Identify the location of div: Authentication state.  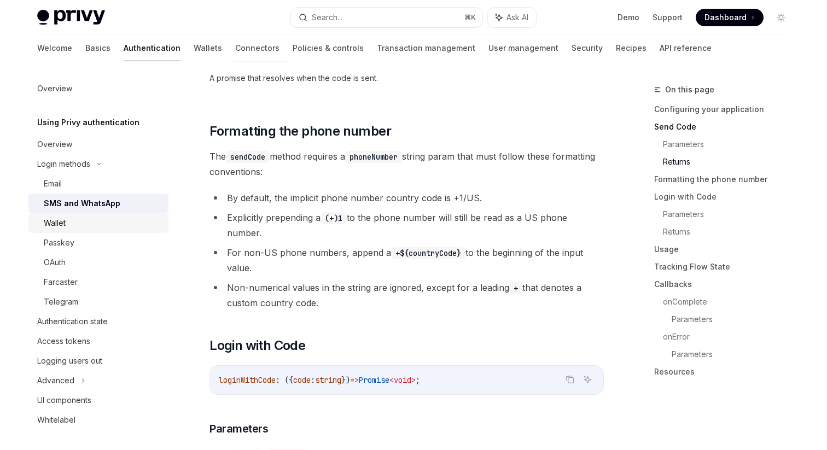
(72, 322).